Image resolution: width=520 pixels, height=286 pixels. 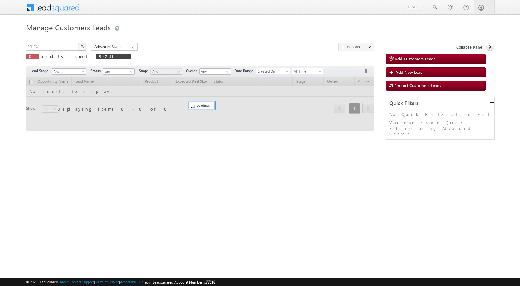 What do you see at coordinates (32, 56) in the screenshot?
I see `span: 0` at bounding box center [32, 56].